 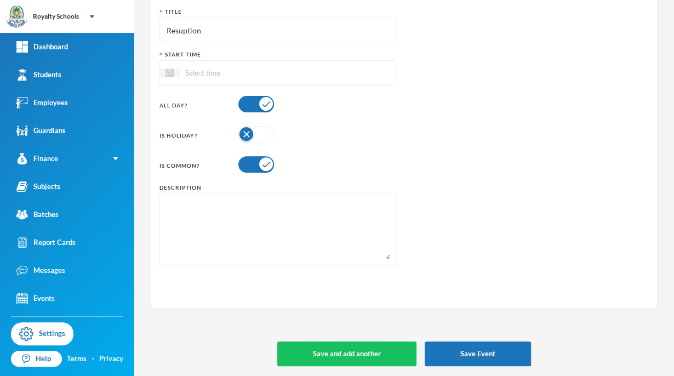 What do you see at coordinates (195, 138) in the screenshot?
I see `div: Is Holiday?` at bounding box center [195, 138].